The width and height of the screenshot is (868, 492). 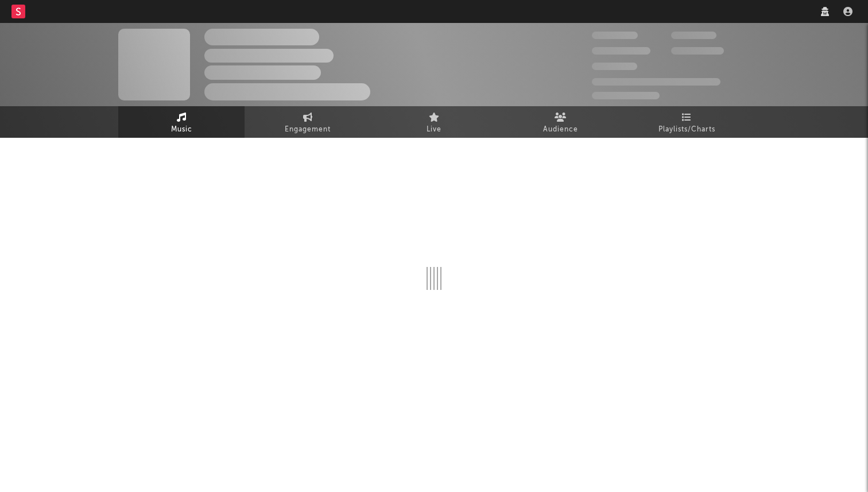 What do you see at coordinates (697, 51) in the screenshot?
I see `span: 1,000,000` at bounding box center [697, 51].